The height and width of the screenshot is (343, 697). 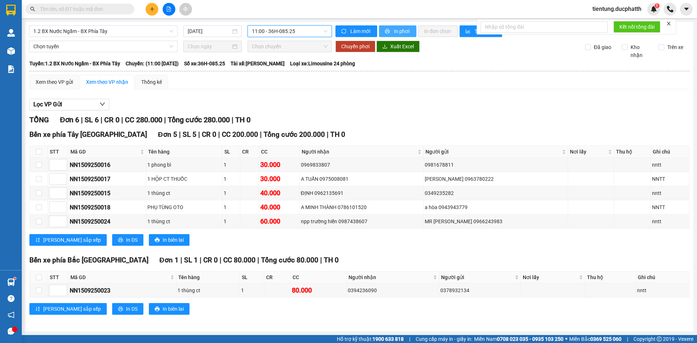 What do you see at coordinates (477, 277) in the screenshot?
I see `span: Người gửi` at bounding box center [477, 277].